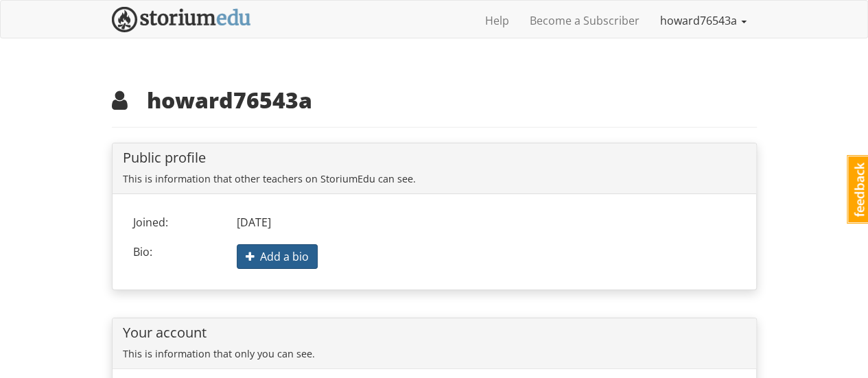 Image resolution: width=868 pixels, height=378 pixels. What do you see at coordinates (434, 158) in the screenshot?
I see `h4: Public profile` at bounding box center [434, 158].